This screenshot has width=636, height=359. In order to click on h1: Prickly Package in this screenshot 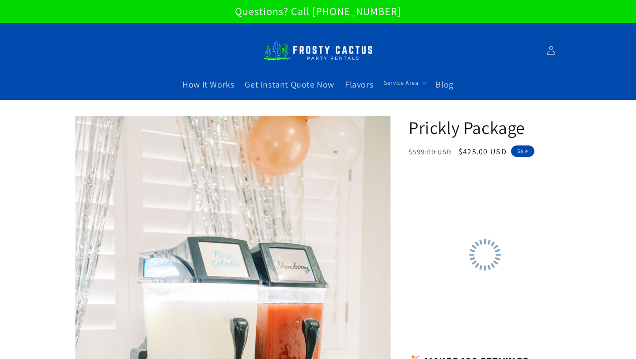, I will do `click(485, 127)`.